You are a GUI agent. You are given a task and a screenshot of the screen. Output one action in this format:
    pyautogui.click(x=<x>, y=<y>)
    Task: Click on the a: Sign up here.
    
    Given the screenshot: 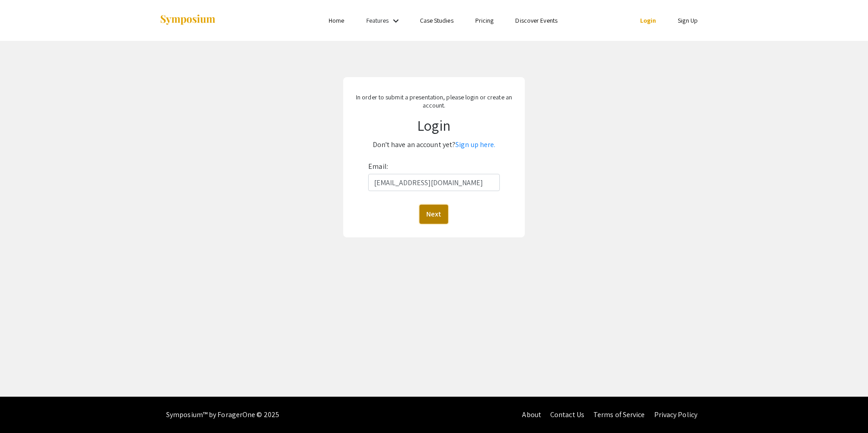 What is the action you would take?
    pyautogui.click(x=475, y=144)
    